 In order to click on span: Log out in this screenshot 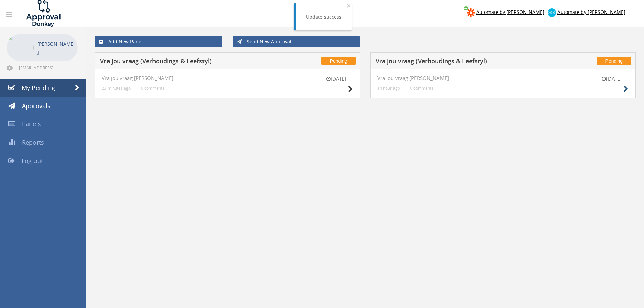, I will do `click(32, 161)`.